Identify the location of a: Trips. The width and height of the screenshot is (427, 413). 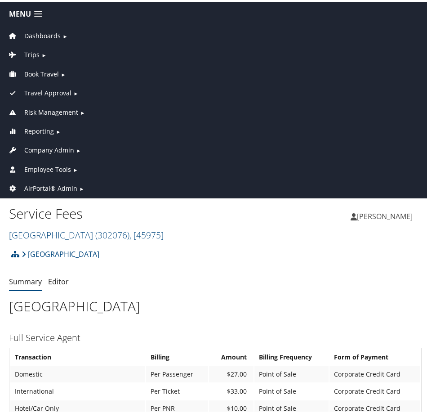
(23, 53).